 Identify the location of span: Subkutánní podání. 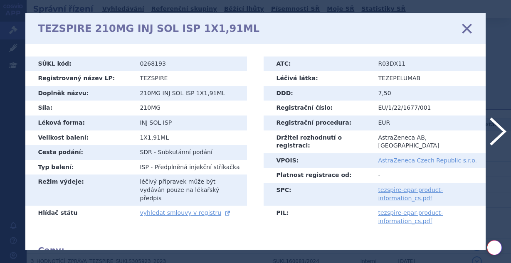
(185, 152).